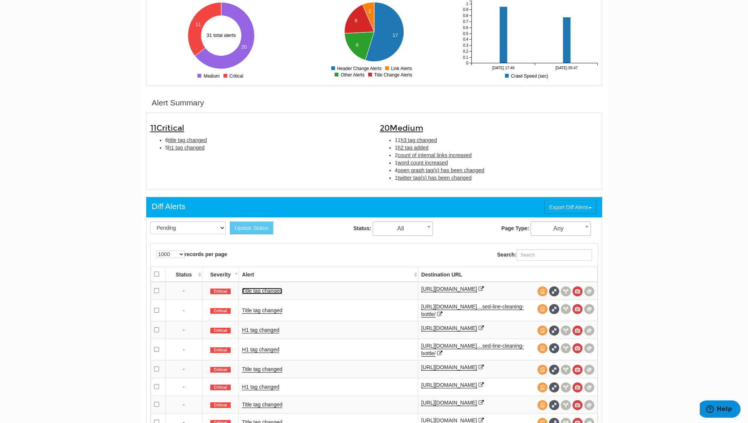 The width and height of the screenshot is (748, 423). Describe the element at coordinates (466, 9) in the screenshot. I see `tspan: 0.9` at that location.